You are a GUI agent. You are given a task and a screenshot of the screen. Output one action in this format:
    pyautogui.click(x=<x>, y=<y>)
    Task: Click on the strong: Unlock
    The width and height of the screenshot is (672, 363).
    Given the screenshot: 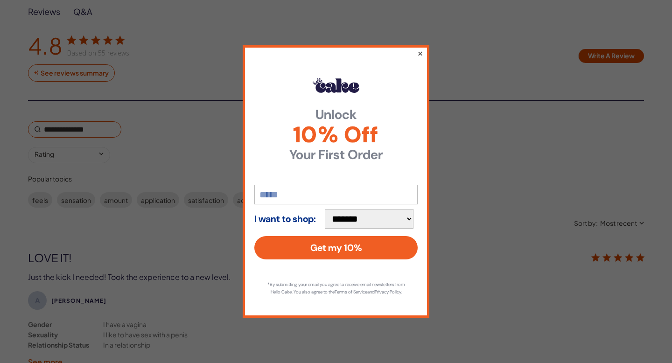 What is the action you would take?
    pyautogui.click(x=336, y=115)
    